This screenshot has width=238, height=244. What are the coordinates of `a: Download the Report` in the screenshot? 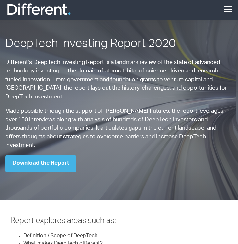 It's located at (41, 163).